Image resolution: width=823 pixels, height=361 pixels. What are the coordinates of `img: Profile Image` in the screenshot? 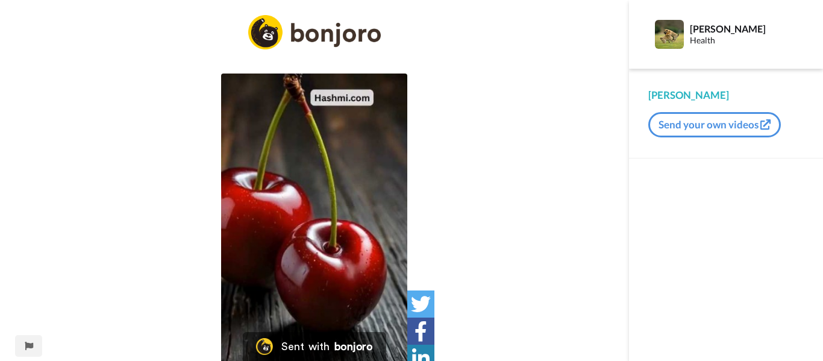 It's located at (669, 34).